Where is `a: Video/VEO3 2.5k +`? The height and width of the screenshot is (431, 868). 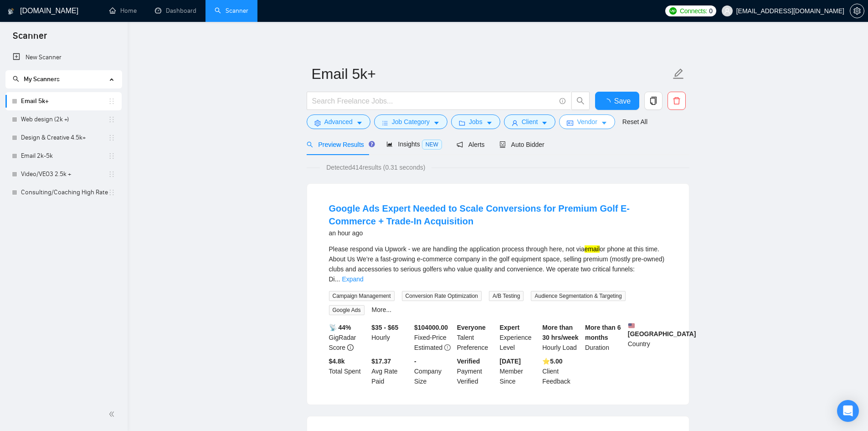 a: Video/VEO3 2.5k + is located at coordinates (64, 174).